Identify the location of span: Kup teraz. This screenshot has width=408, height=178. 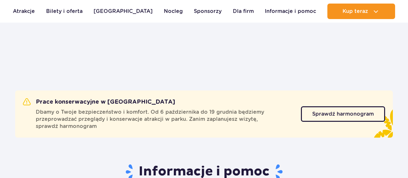
(355, 11).